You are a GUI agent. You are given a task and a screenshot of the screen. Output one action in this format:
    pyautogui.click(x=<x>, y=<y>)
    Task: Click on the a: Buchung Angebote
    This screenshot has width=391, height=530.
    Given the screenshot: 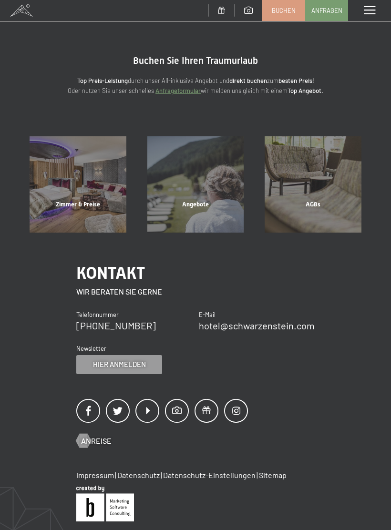 What is the action you would take?
    pyautogui.click(x=196, y=185)
    